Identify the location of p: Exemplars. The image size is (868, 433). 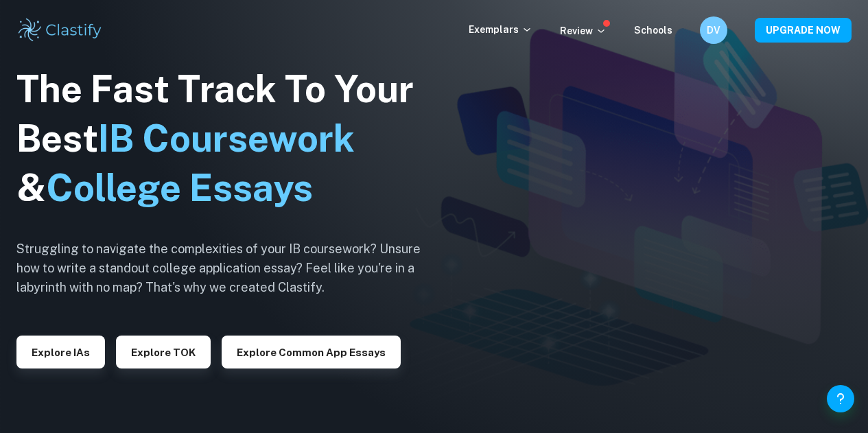
(500, 29).